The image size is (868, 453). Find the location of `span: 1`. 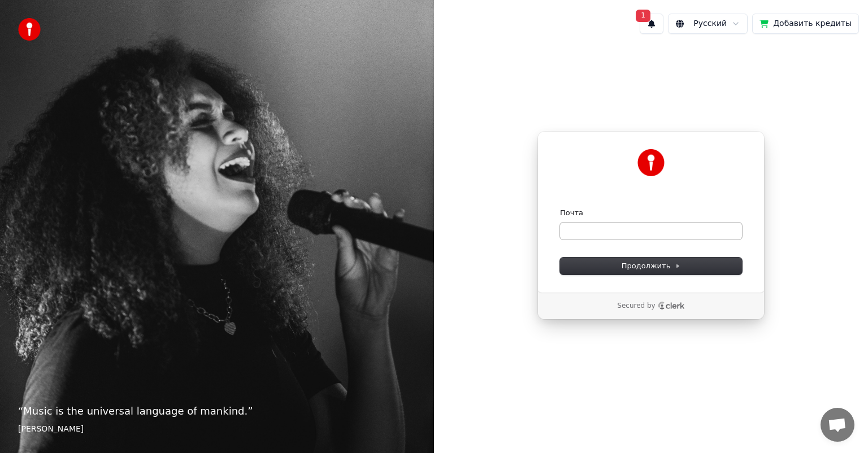

span: 1 is located at coordinates (643, 16).